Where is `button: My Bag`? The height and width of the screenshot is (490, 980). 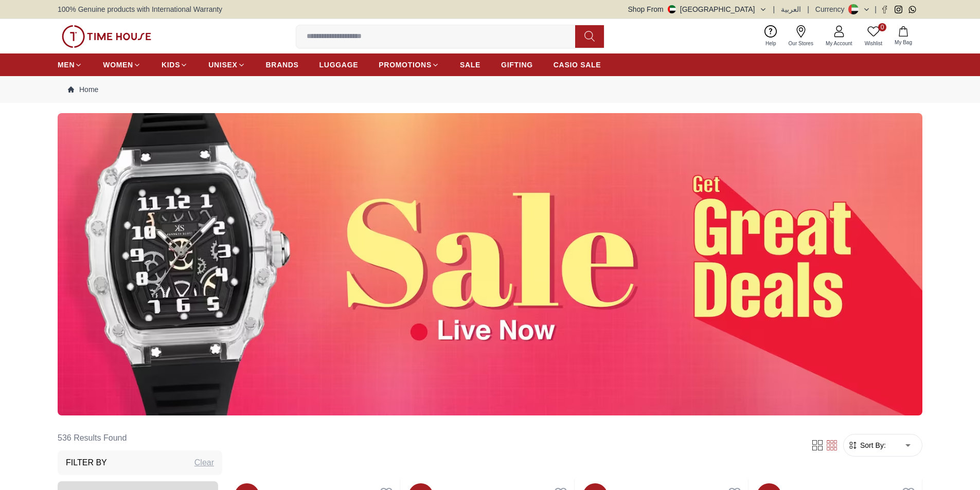 button: My Bag is located at coordinates (903, 36).